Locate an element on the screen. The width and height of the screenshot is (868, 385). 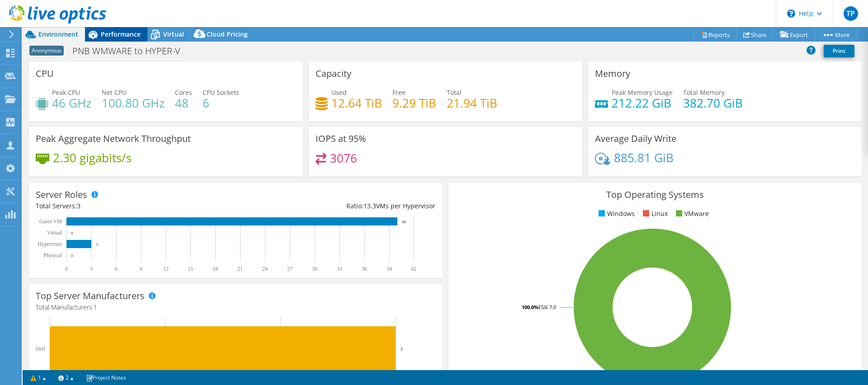
text: 12 is located at coordinates (166, 269).